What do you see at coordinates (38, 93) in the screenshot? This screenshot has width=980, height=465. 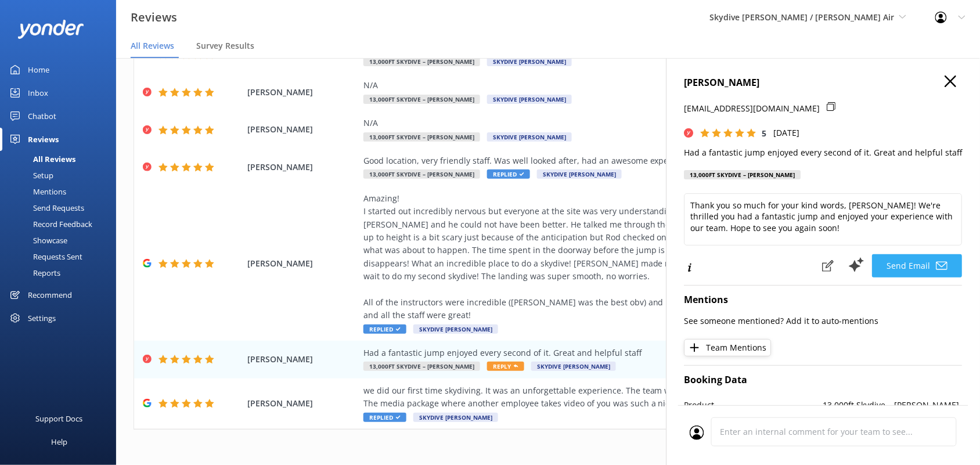 I see `div: Inbox` at bounding box center [38, 93].